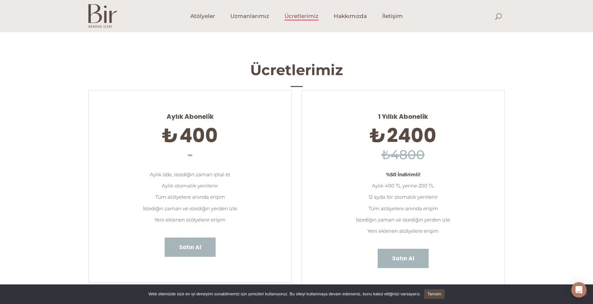 The width and height of the screenshot is (593, 304). I want to click on span: 1 Yıllık Abonelik, so click(403, 113).